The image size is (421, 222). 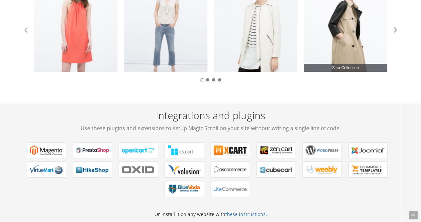 What do you see at coordinates (47, 169) in the screenshot?
I see `a: Magic Scroll for VirtueMart` at bounding box center [47, 169].